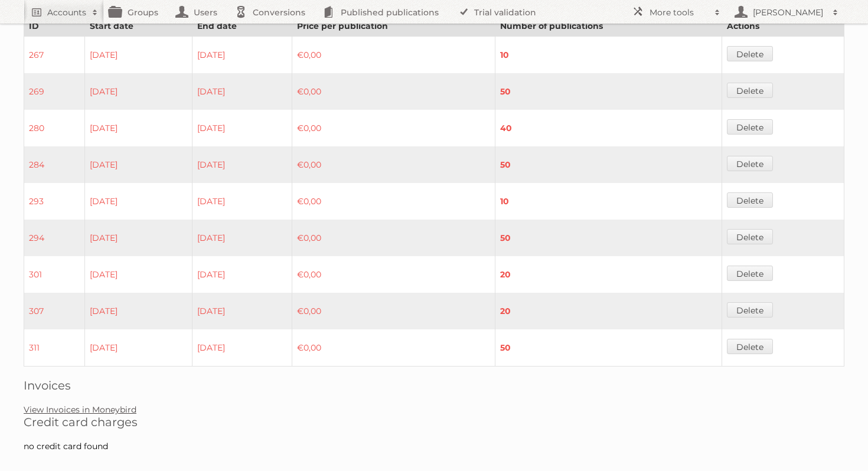 The height and width of the screenshot is (471, 868). I want to click on h2: More tools, so click(679, 12).